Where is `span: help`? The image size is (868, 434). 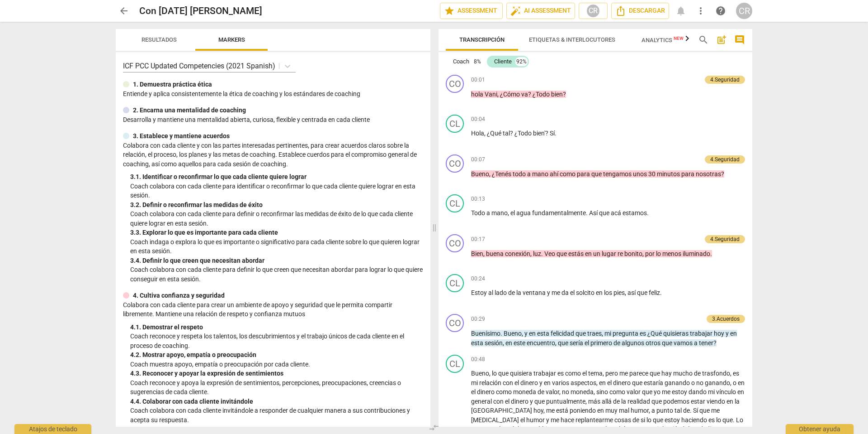
span: help is located at coordinates (721, 11).